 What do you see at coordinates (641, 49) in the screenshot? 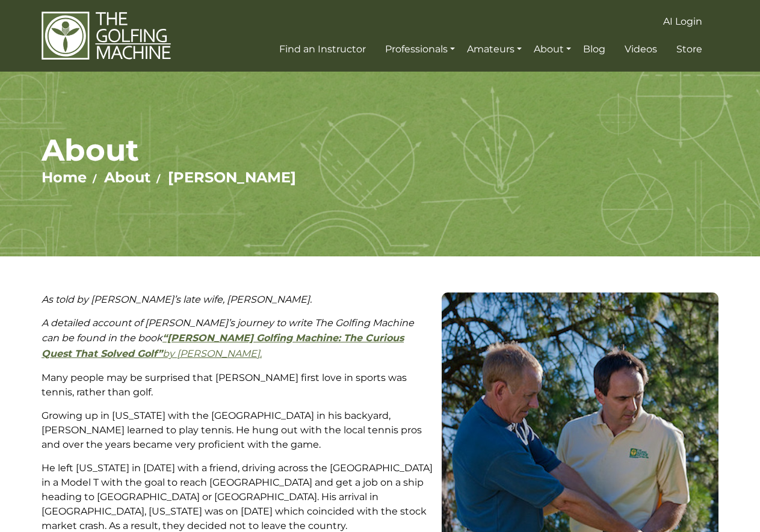
I see `a: Videos` at bounding box center [641, 49].